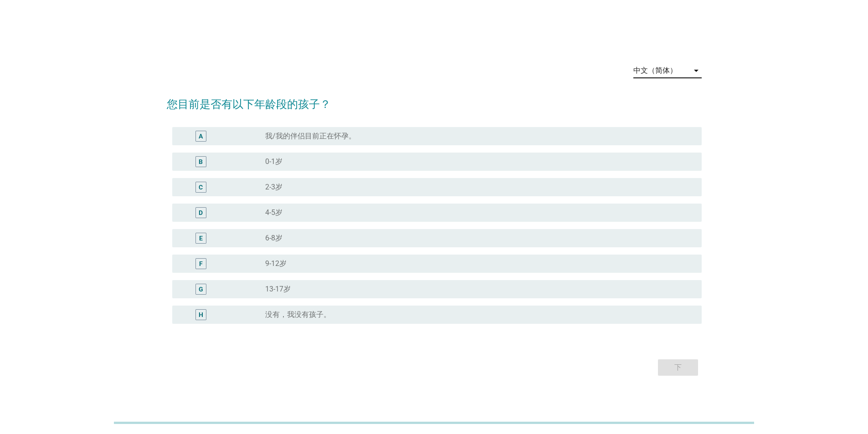  Describe the element at coordinates (278, 289) in the screenshot. I see `label: 13-17岁` at that location.